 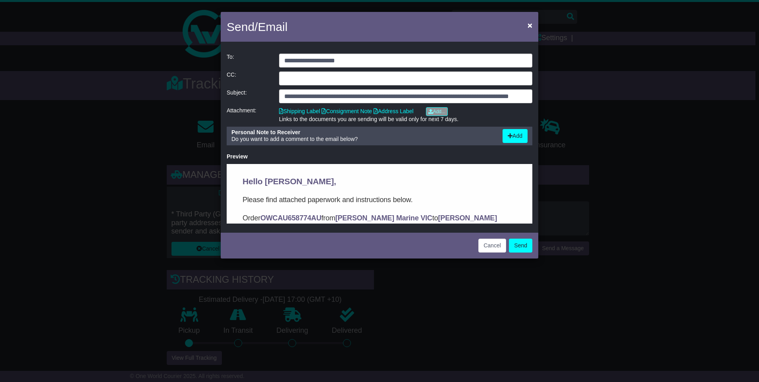 I want to click on button: Add, so click(x=515, y=136).